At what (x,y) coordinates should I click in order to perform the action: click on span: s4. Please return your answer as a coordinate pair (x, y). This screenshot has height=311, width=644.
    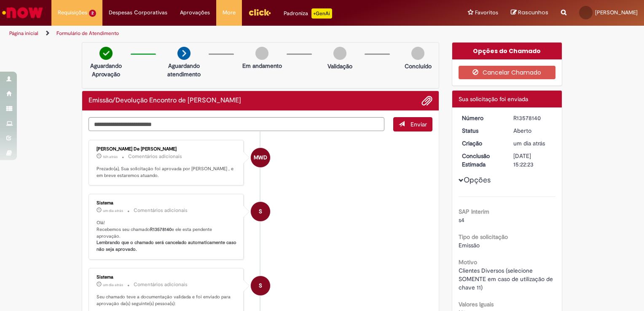
    Looking at the image, I should click on (461, 220).